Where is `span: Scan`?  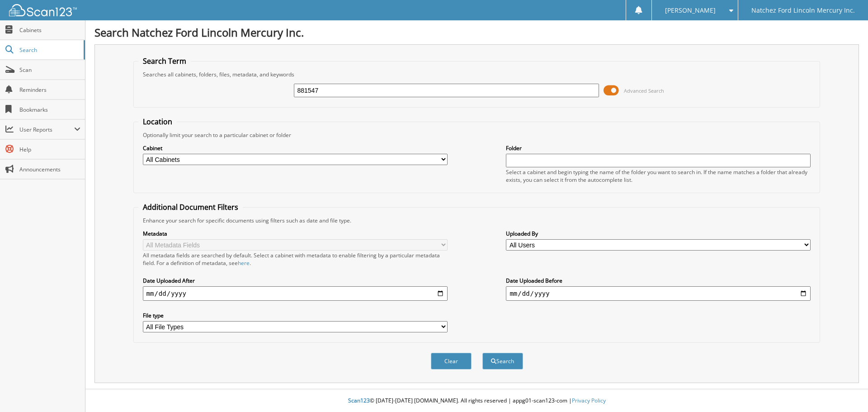
span: Scan is located at coordinates (50, 70).